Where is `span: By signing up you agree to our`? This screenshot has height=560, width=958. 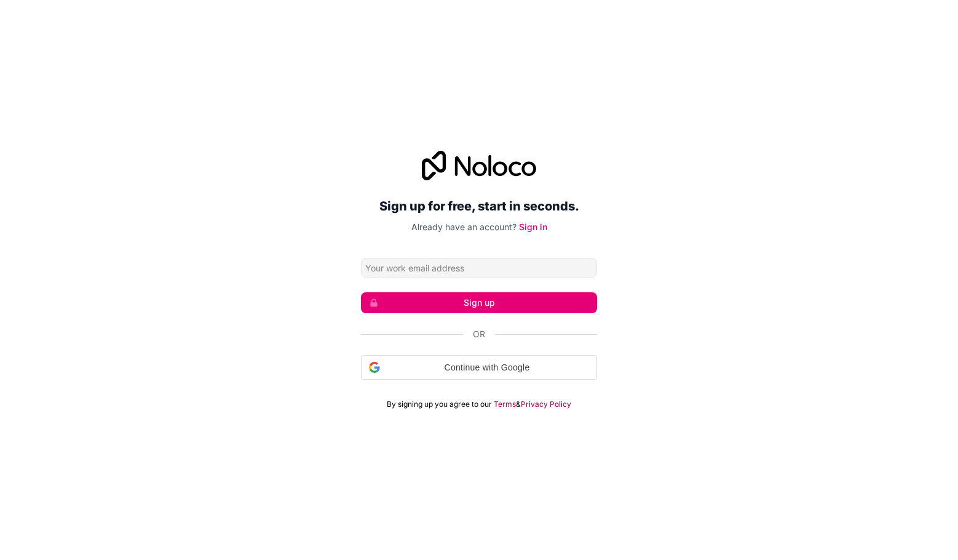
span: By signing up you agree to our is located at coordinates (440, 404).